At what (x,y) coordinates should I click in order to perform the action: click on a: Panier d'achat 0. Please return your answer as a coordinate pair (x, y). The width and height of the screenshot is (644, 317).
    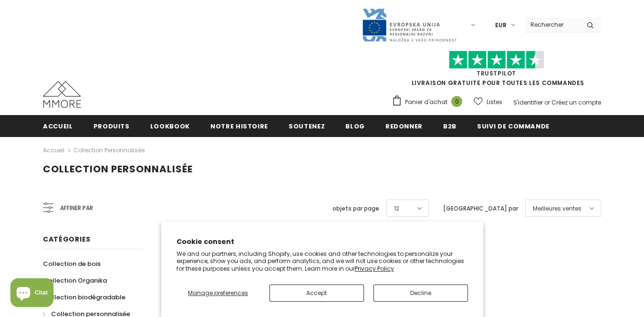
    Looking at the image, I should click on (429, 102).